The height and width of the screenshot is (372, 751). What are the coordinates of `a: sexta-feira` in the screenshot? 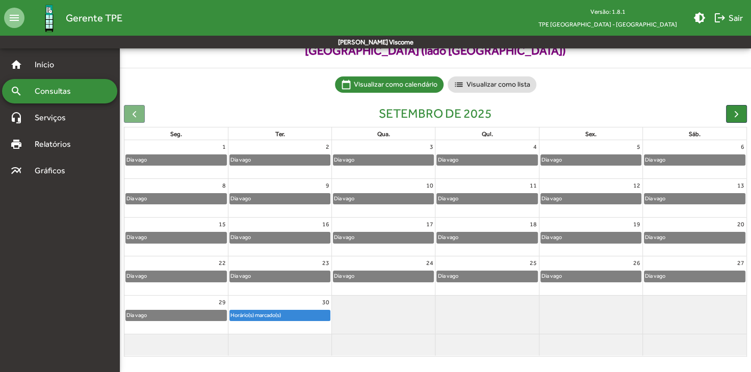 It's located at (591, 134).